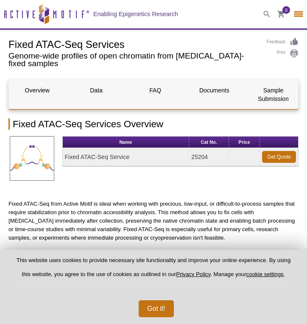 The image size is (307, 324). Describe the element at coordinates (265, 274) in the screenshot. I see `button: cookie settings` at that location.